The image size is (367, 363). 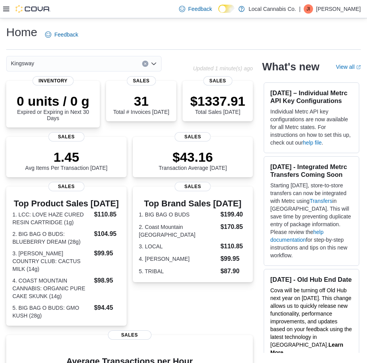 I want to click on dt: 1. BIG BAG O BUDS, so click(x=178, y=214).